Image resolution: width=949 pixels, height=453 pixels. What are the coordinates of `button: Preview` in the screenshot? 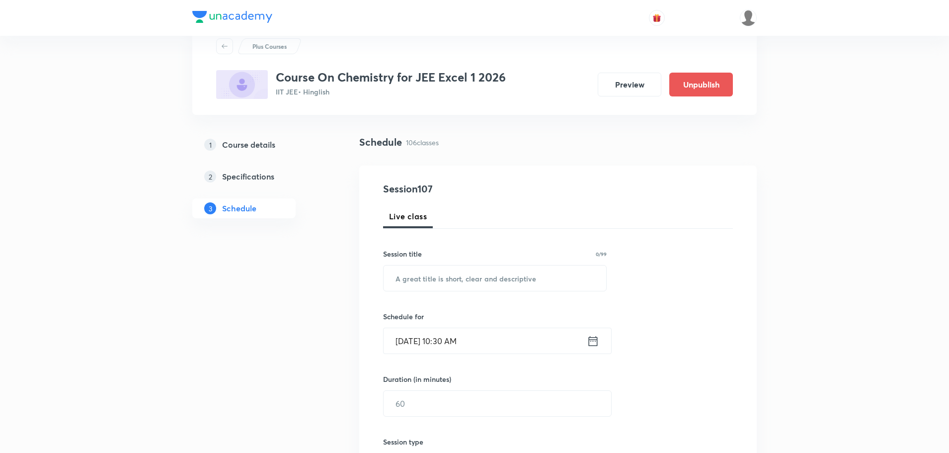 It's located at (629, 84).